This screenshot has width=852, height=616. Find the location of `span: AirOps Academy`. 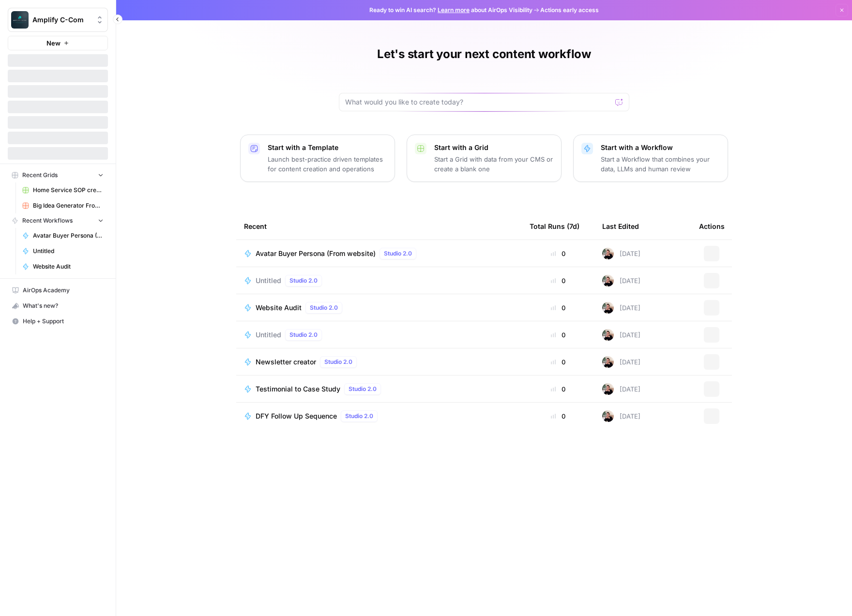

span: AirOps Academy is located at coordinates (63, 290).